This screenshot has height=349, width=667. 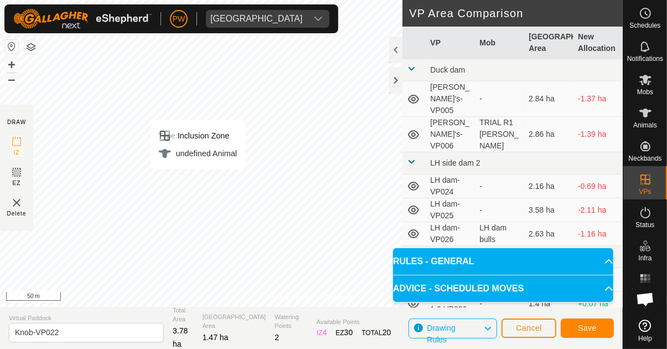 What do you see at coordinates (450, 234) in the screenshot?
I see `td: LH dam-VP026` at bounding box center [450, 234].